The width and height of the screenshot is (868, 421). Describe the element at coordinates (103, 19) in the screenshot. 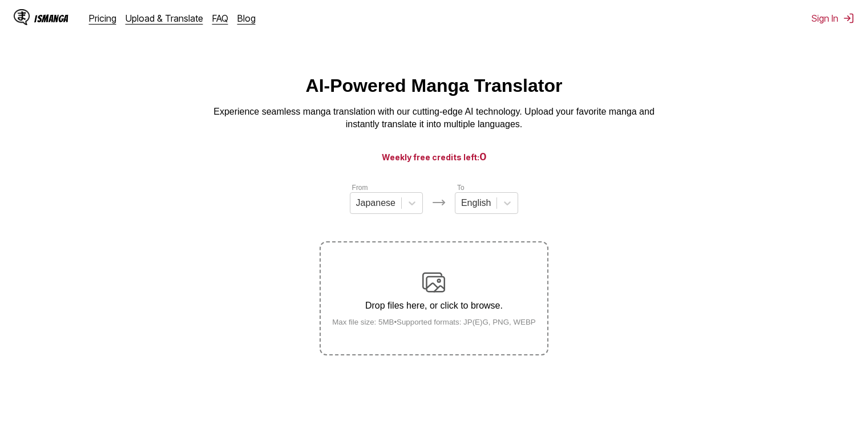

I see `a: Pricing` at that location.